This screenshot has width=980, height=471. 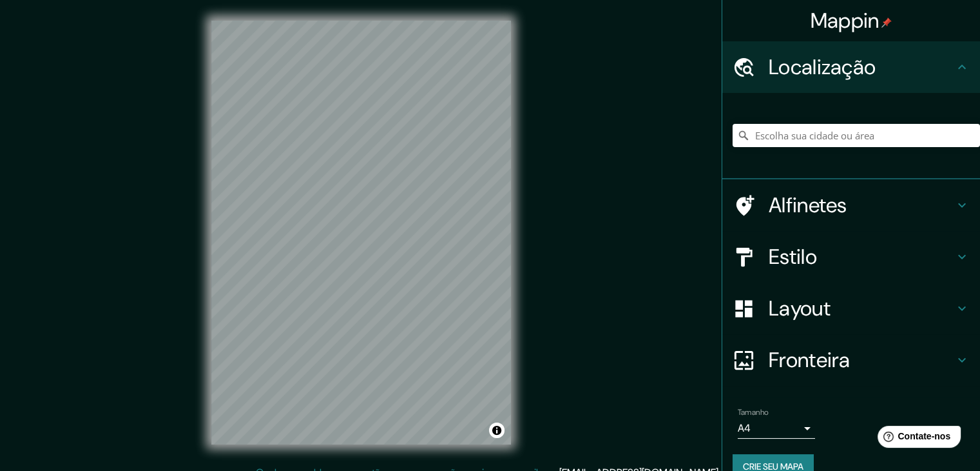 I want to click on font: A4, so click(x=744, y=428).